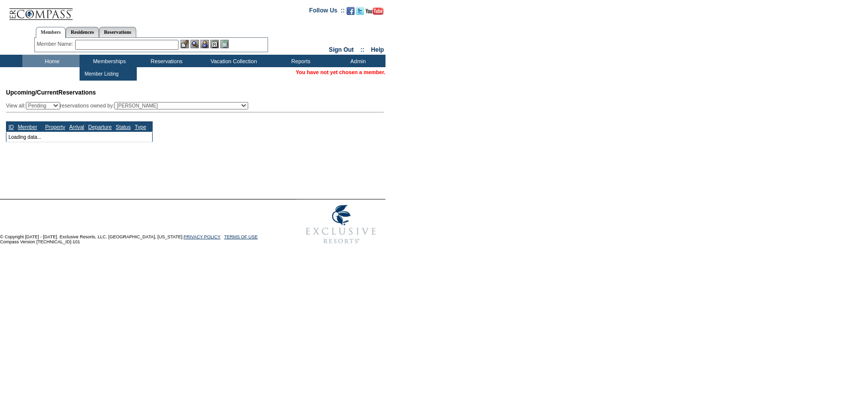 This screenshot has width=868, height=412. I want to click on img: View, so click(195, 44).